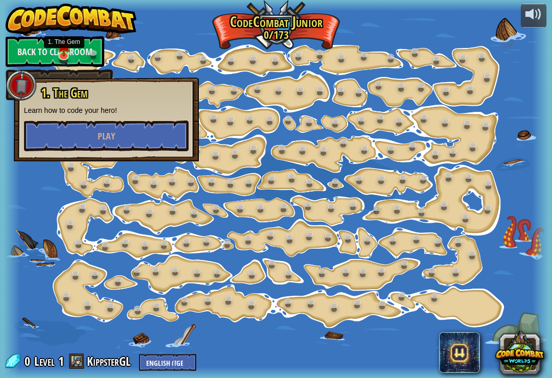 This screenshot has width=552, height=378. I want to click on span: 1. The Gem, so click(64, 93).